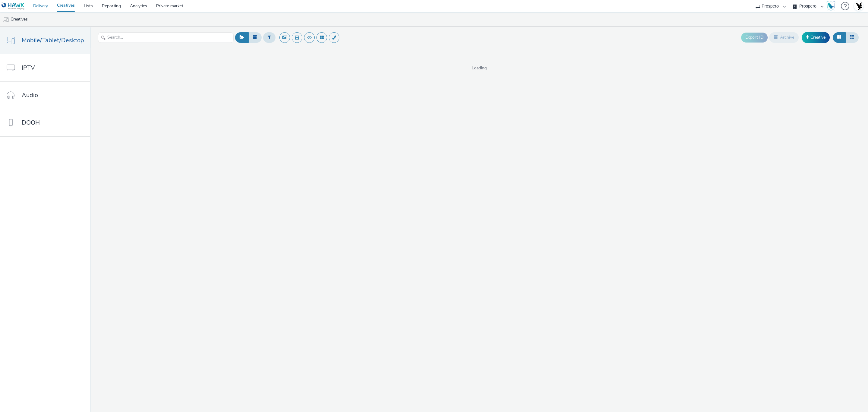 The height and width of the screenshot is (412, 868). What do you see at coordinates (783, 38) in the screenshot?
I see `button: Archive` at bounding box center [783, 38].